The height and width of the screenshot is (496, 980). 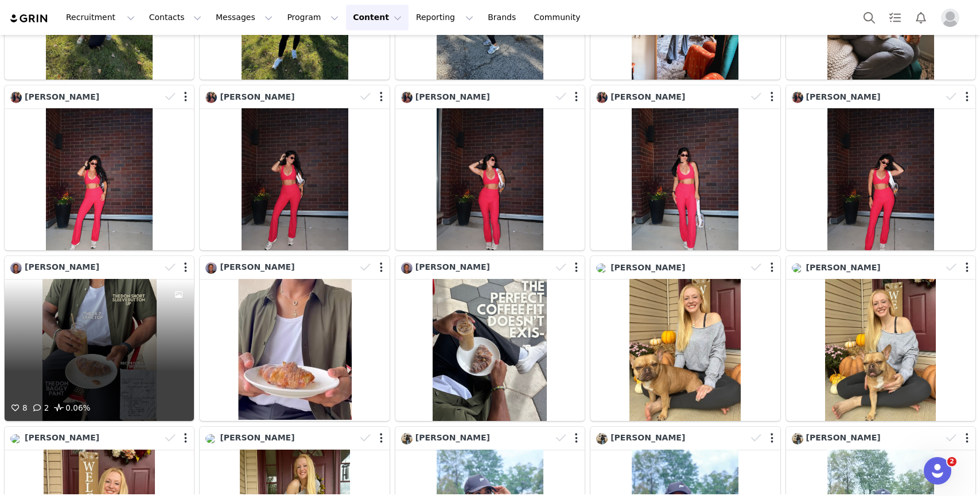 I want to click on span: 8, so click(x=18, y=409).